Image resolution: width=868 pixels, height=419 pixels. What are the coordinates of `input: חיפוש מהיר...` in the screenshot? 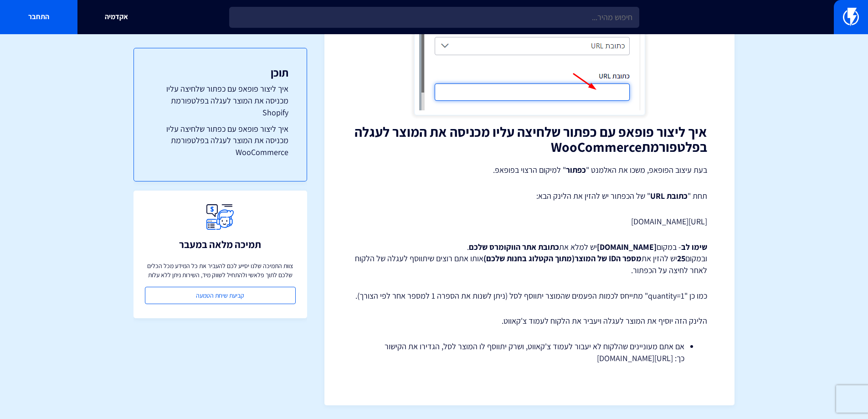 It's located at (434, 17).